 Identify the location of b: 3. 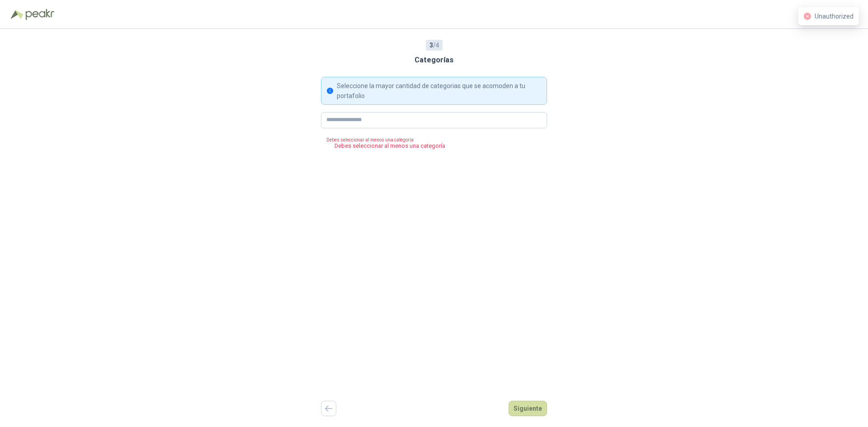
(431, 45).